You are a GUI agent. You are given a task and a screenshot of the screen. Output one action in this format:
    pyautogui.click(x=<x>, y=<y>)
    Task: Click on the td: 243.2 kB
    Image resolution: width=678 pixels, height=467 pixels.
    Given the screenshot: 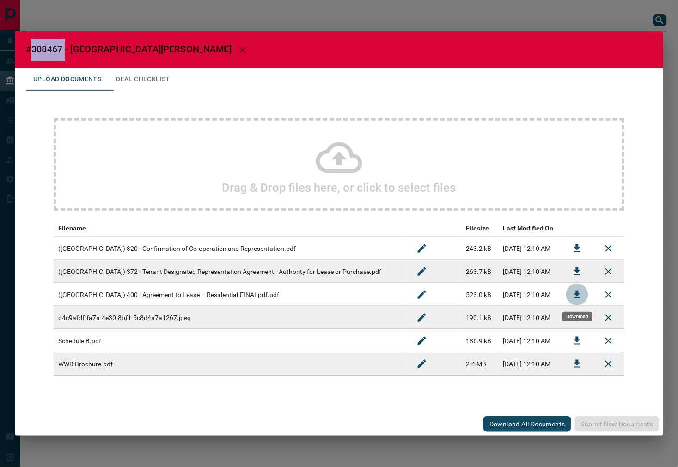 What is the action you would take?
    pyautogui.click(x=480, y=249)
    